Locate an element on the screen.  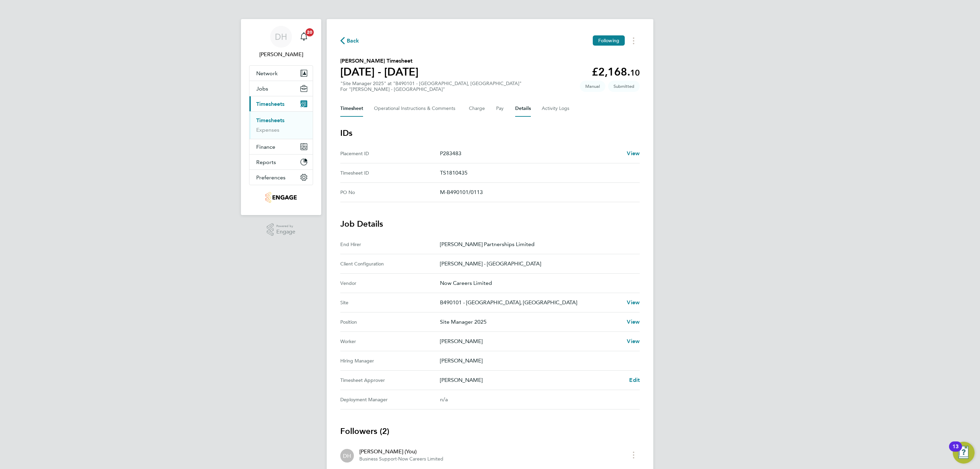
div: n/a is located at coordinates (534, 400).